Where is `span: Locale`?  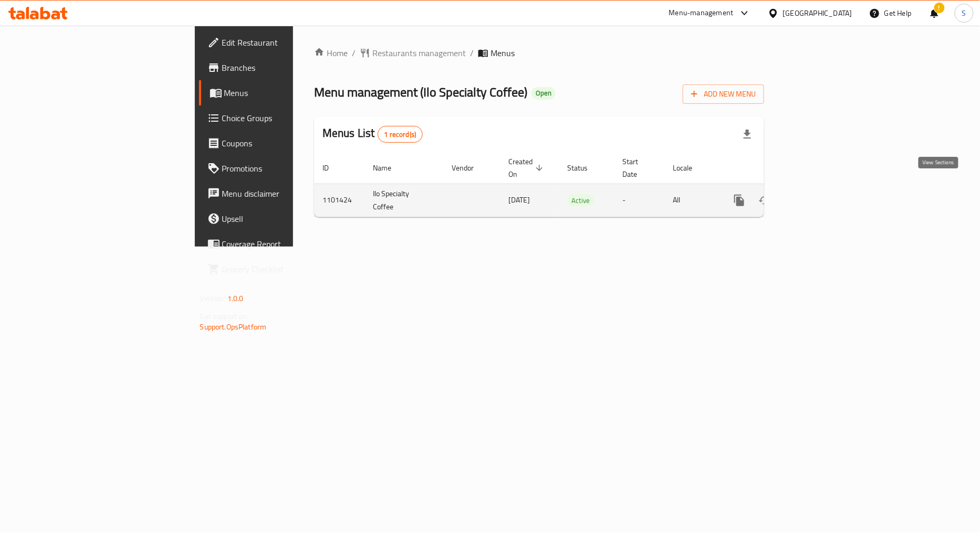
span: Locale is located at coordinates (689, 168).